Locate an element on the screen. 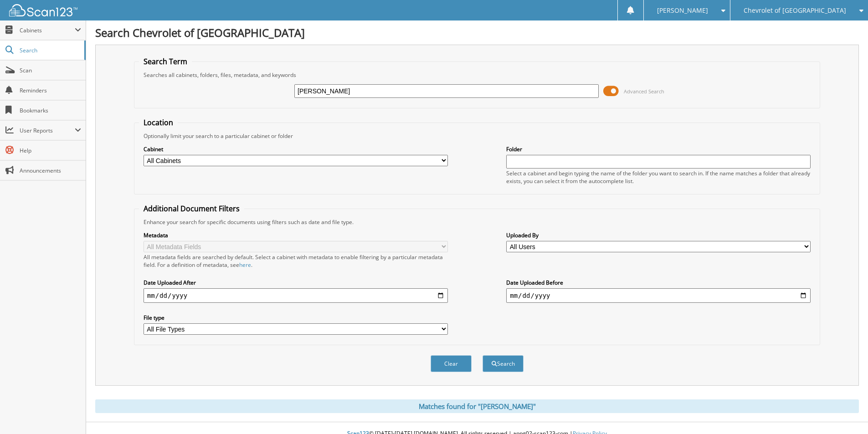  span: Advanced Search is located at coordinates (644, 91).